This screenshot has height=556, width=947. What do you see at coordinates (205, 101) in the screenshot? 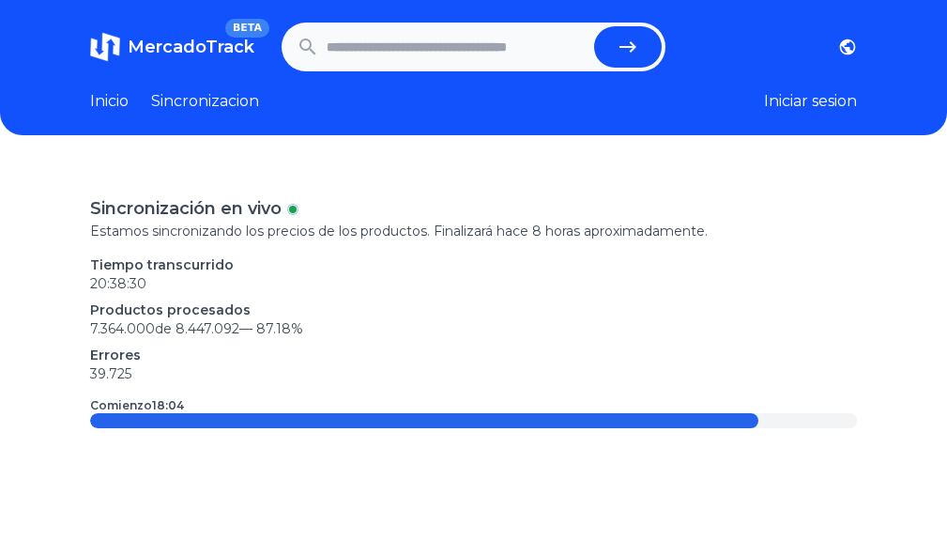
I see `a: Sincronizacion` at bounding box center [205, 101].